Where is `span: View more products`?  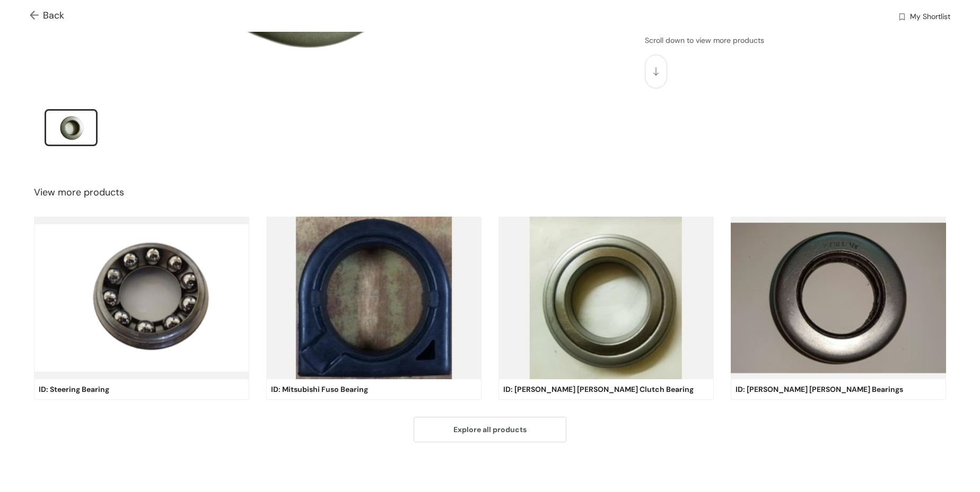 span: View more products is located at coordinates (79, 193).